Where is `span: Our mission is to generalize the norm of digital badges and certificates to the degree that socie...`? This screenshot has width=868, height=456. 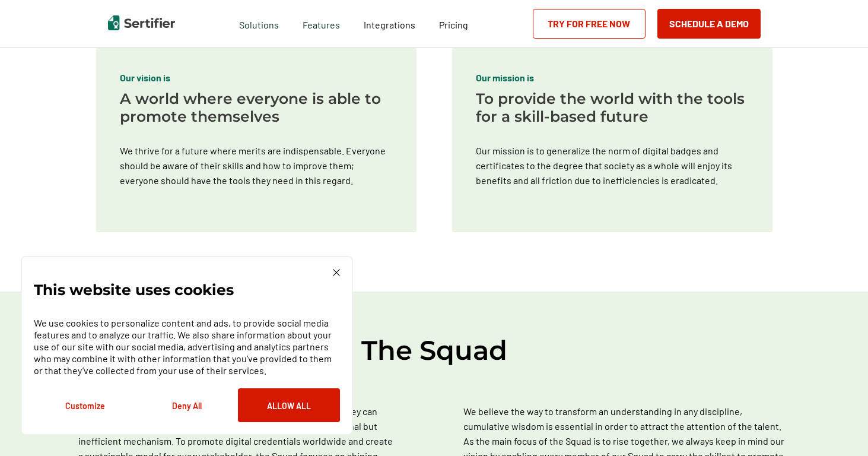 span: Our mission is to generalize the norm of digital badges and certificates to the degree that socie... is located at coordinates (613, 165).